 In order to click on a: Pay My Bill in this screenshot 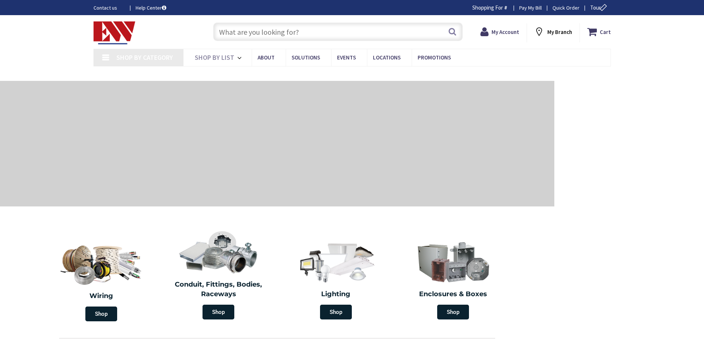, I will do `click(531, 8)`.